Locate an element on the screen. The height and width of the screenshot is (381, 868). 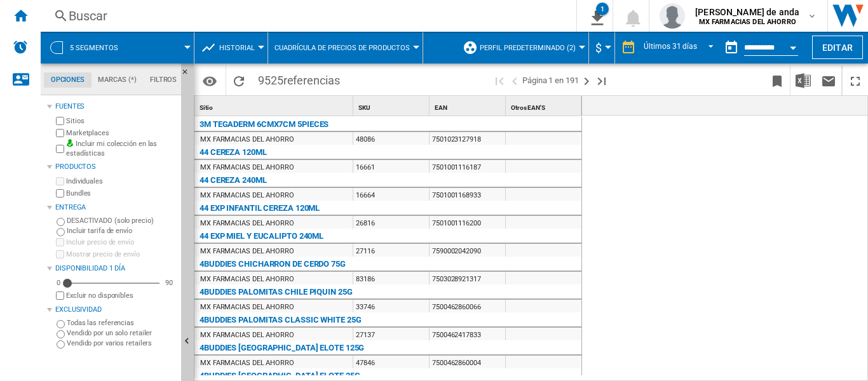
button: Opciones is located at coordinates (210, 81).